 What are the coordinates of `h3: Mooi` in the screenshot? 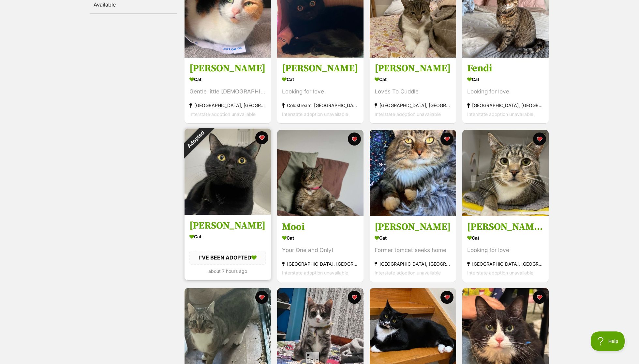 It's located at (320, 227).